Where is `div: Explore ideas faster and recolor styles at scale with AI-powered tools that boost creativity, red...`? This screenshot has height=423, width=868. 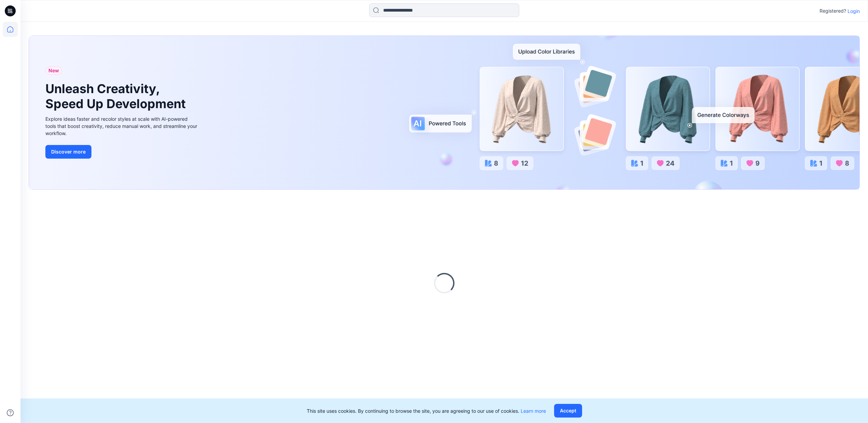
div: Explore ideas faster and recolor styles at scale with AI-powered tools that boost creativity, red... is located at coordinates (122, 126).